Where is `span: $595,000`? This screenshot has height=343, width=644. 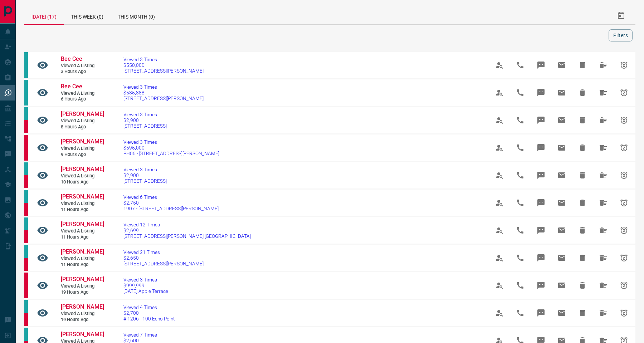 span: $595,000 is located at coordinates (171, 147).